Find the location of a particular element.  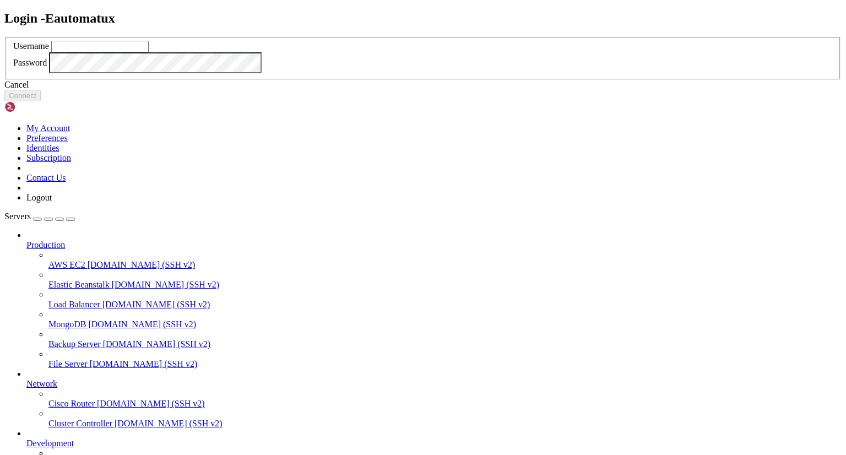

img: Shellngn is located at coordinates (36, 107).